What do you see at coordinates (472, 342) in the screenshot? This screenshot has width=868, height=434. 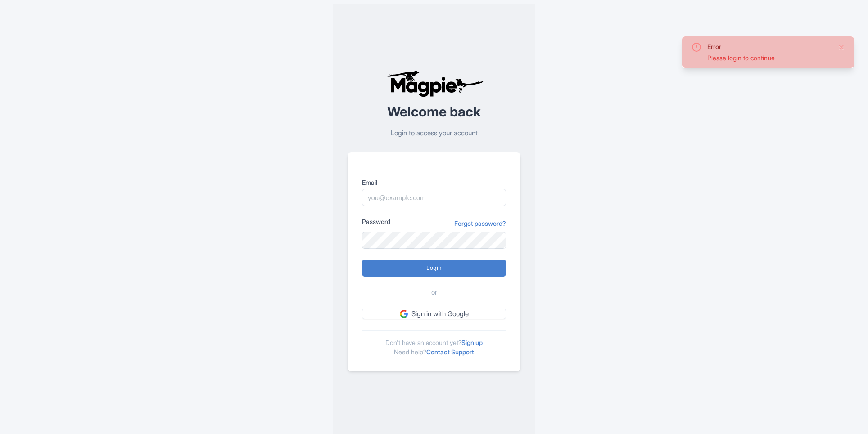 I see `a: Sign up` at bounding box center [472, 342].